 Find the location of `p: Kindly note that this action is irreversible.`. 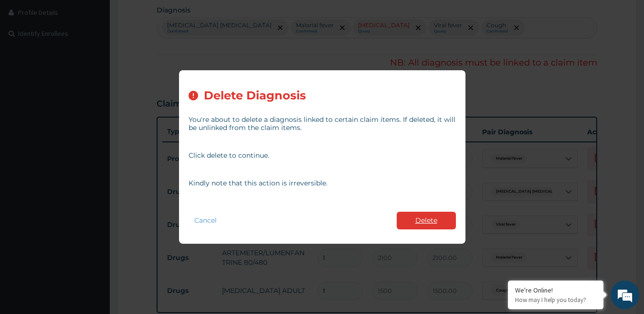

p: Kindly note that this action is irreversible. is located at coordinates (322, 183).